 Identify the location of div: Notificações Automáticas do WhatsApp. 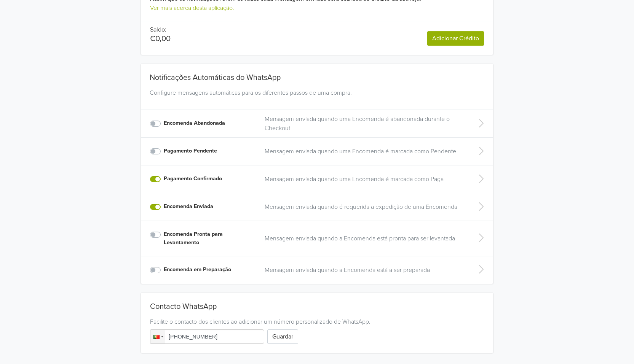
(317, 74).